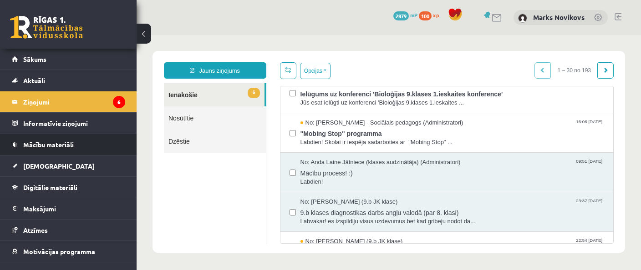 Image resolution: width=641 pixels, height=270 pixels. What do you see at coordinates (431, 15) in the screenshot?
I see `a: 100 xp` at bounding box center [431, 15].